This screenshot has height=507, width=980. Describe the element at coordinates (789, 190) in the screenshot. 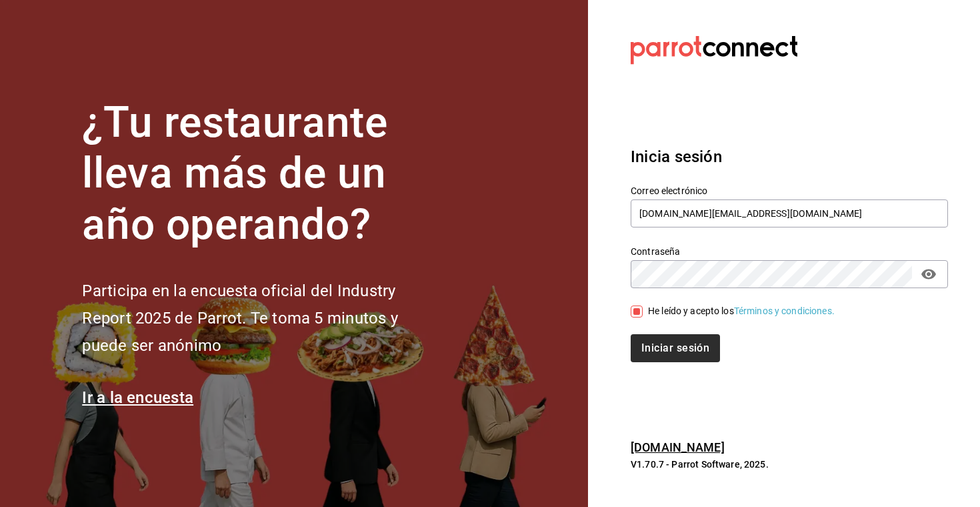

I see `label: Correo electrónico` at that location.